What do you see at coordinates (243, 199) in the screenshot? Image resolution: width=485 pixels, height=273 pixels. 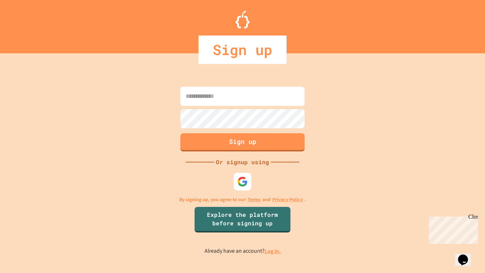 I see `p: By signing up, you agree to our and .` at bounding box center [243, 199].